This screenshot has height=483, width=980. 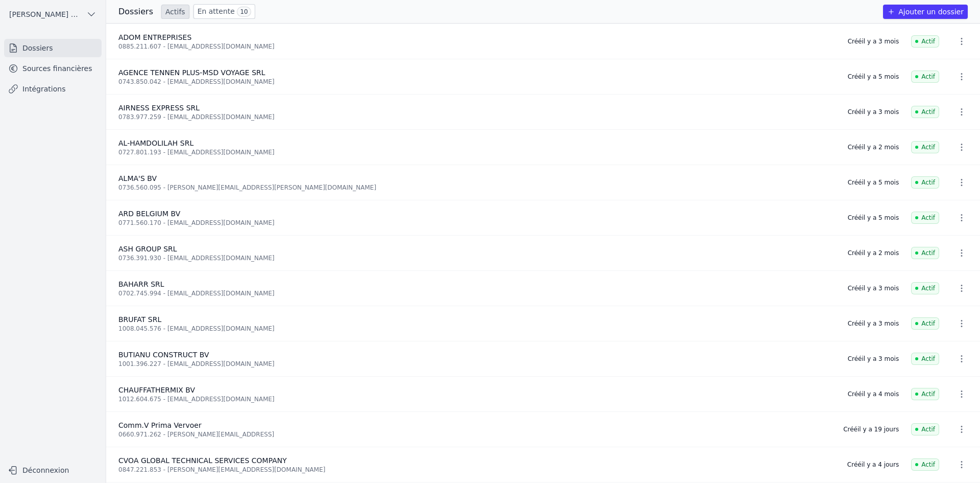 What do you see at coordinates (192, 72) in the screenshot?
I see `span: AGENCE TENNEN PLUS-MSD VOYAGE SRL` at bounding box center [192, 72].